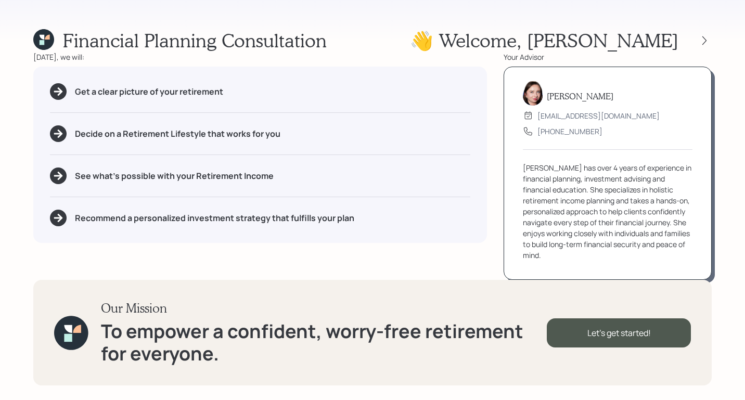  I want to click on div: Your Advisor, so click(607, 57).